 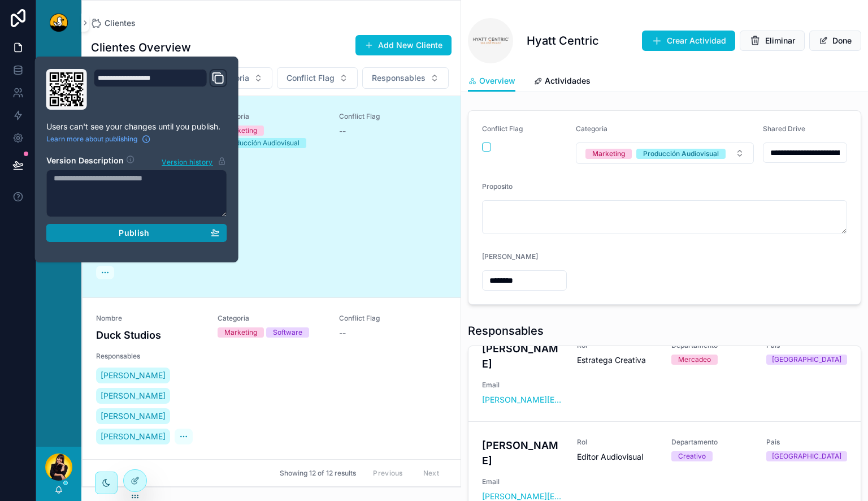 What do you see at coordinates (784, 128) in the screenshot?
I see `span: Shared Drive` at bounding box center [784, 128].